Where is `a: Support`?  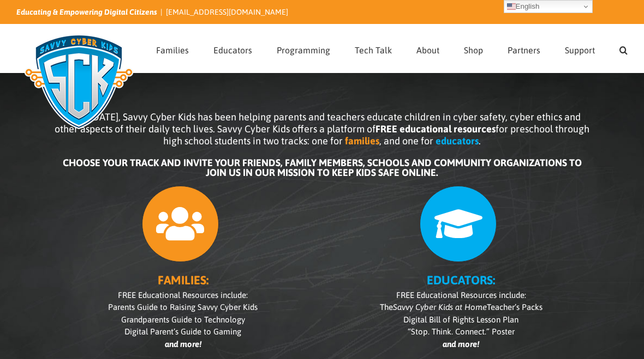 a: Support is located at coordinates (580, 48).